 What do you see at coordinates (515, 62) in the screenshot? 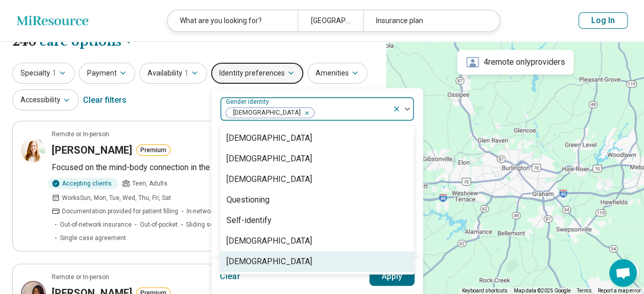
I see `div: 4 remote only providers` at bounding box center [515, 62].